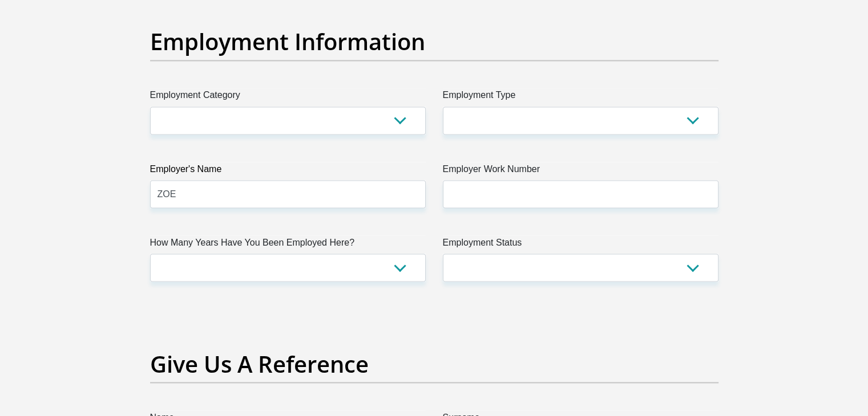 Image resolution: width=868 pixels, height=416 pixels. Describe the element at coordinates (434, 41) in the screenshot. I see `h2: Employment Information` at that location.